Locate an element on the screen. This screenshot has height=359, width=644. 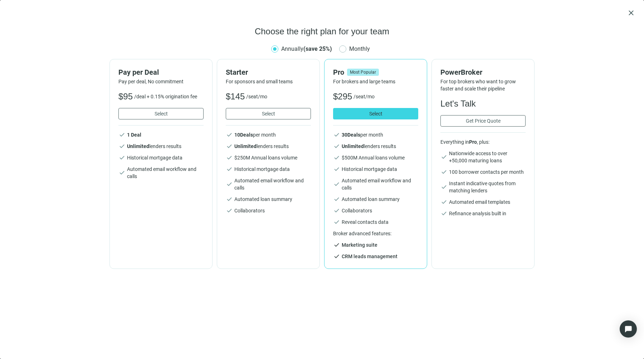
span: $295 is located at coordinates (342, 96).